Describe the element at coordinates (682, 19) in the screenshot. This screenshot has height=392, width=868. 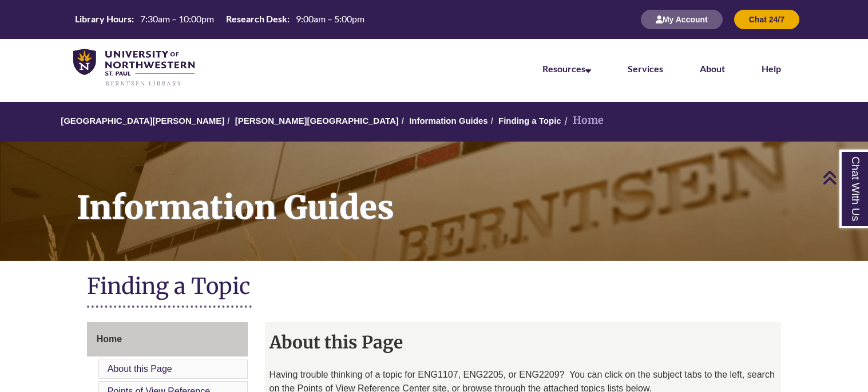
I see `button: My Account` at that location.